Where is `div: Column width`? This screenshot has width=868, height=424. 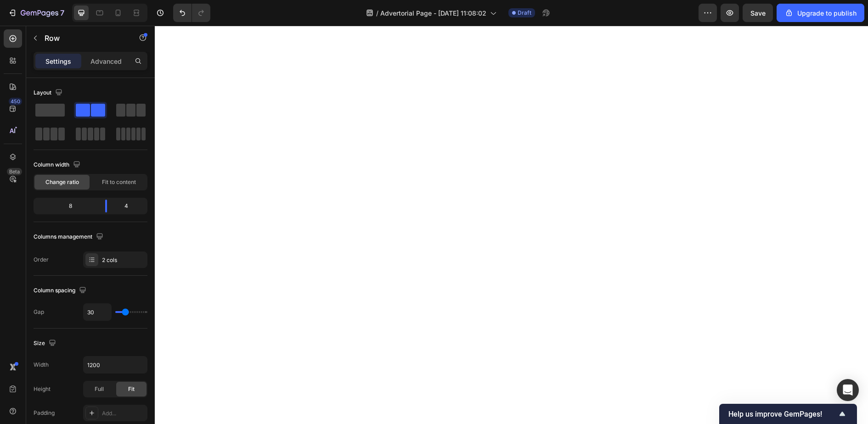 div: Column width is located at coordinates (58, 165).